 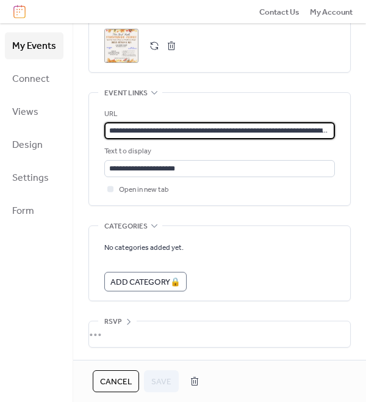 What do you see at coordinates (116, 382) in the screenshot?
I see `span: Cancel` at bounding box center [116, 382].